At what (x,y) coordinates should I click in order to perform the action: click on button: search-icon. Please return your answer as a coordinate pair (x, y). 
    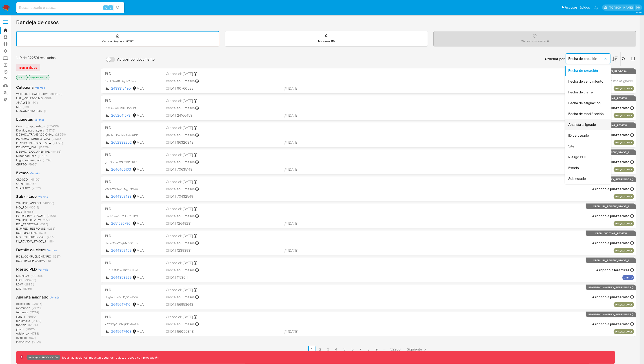
    Looking at the image, I should click on (118, 8).